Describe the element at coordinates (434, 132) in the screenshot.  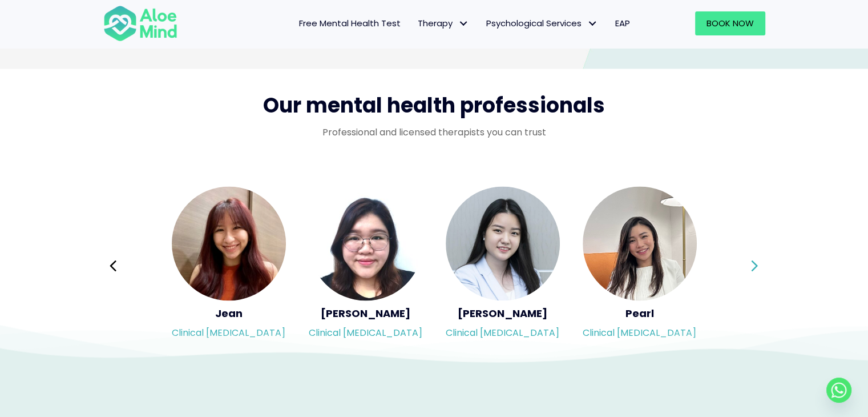
I see `p: Professional and licensed therapists you can trust` at that location.